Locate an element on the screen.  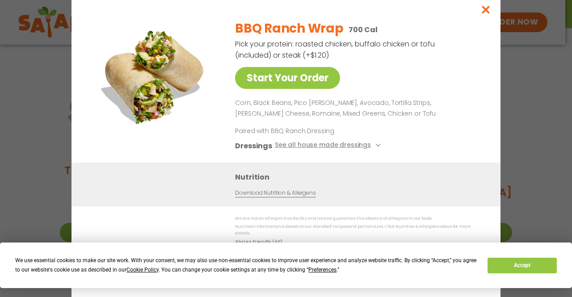
strong: Gluten Friendly (GF) is located at coordinates (258, 241).